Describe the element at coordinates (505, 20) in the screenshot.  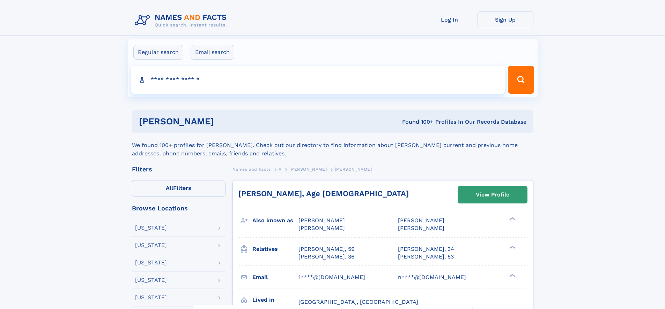
I see `a: Sign Up` at that location.